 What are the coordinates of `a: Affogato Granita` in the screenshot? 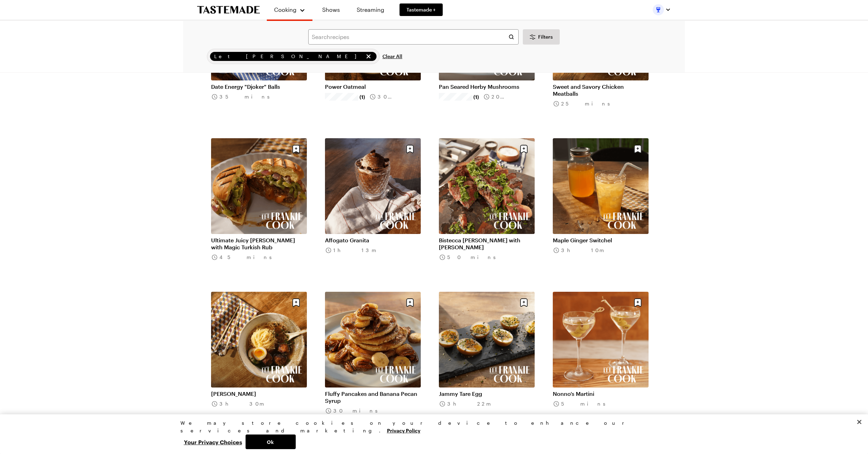 It's located at (372, 240).